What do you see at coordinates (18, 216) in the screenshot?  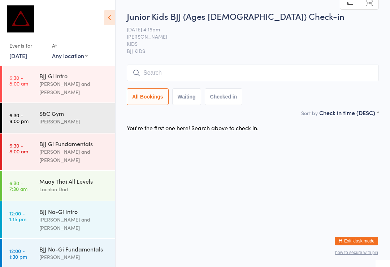 I see `time: 12:00 - 1:15 pm` at bounding box center [18, 216].